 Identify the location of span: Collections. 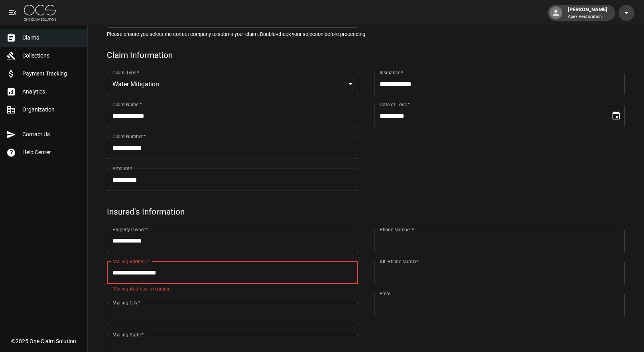
(52, 56).